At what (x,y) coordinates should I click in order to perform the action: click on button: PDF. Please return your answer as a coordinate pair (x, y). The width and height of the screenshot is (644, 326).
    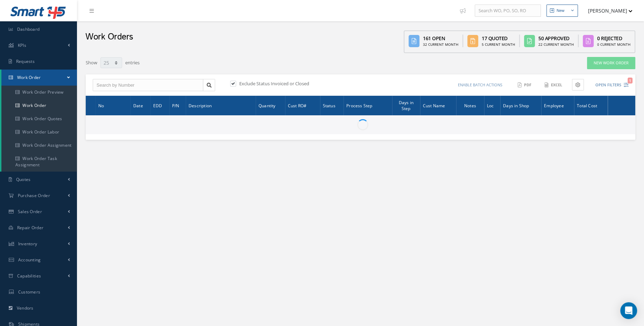
    Looking at the image, I should click on (525, 85).